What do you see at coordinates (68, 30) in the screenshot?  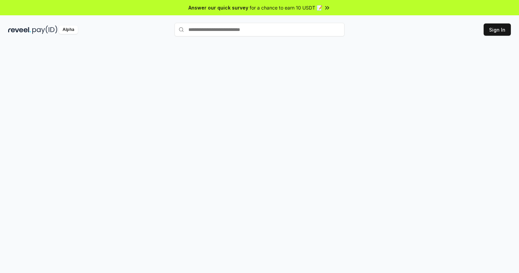 I see `div: Alpha` at bounding box center [68, 30].